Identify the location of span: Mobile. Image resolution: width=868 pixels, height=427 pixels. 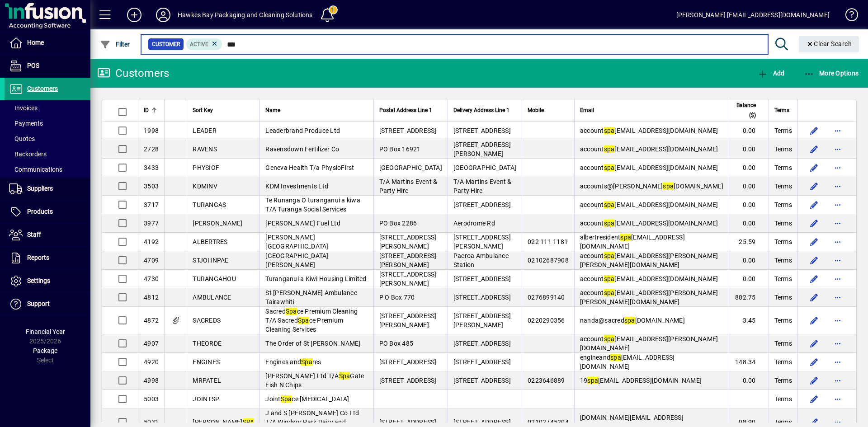
(535, 110).